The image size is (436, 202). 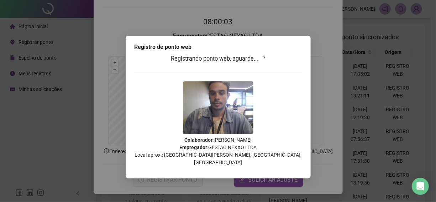 What do you see at coordinates (421, 186) in the screenshot?
I see `div: Open Intercom Messenger` at bounding box center [421, 186].